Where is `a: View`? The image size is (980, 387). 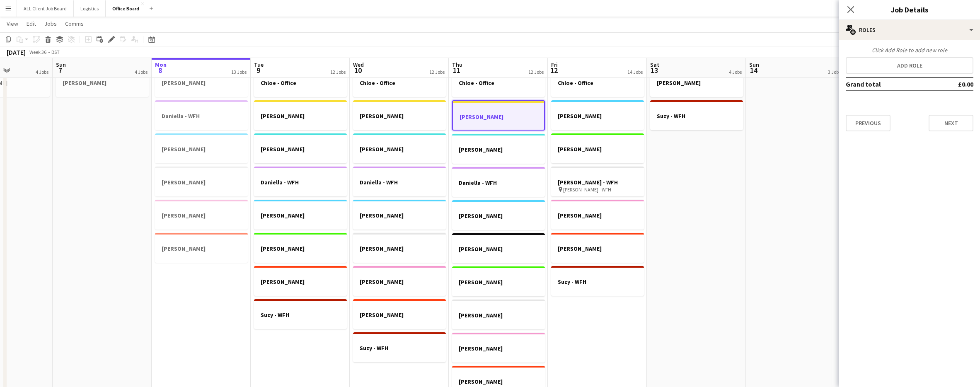
a: View is located at coordinates (12, 23).